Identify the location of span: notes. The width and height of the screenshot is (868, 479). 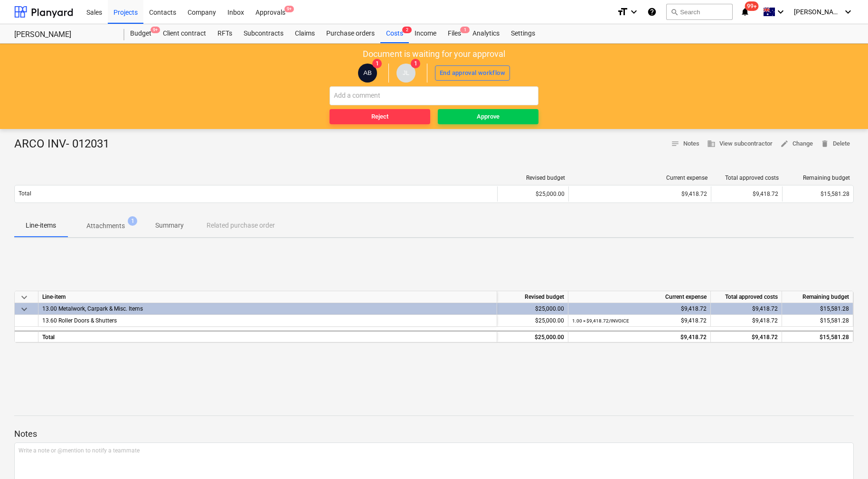
(675, 144).